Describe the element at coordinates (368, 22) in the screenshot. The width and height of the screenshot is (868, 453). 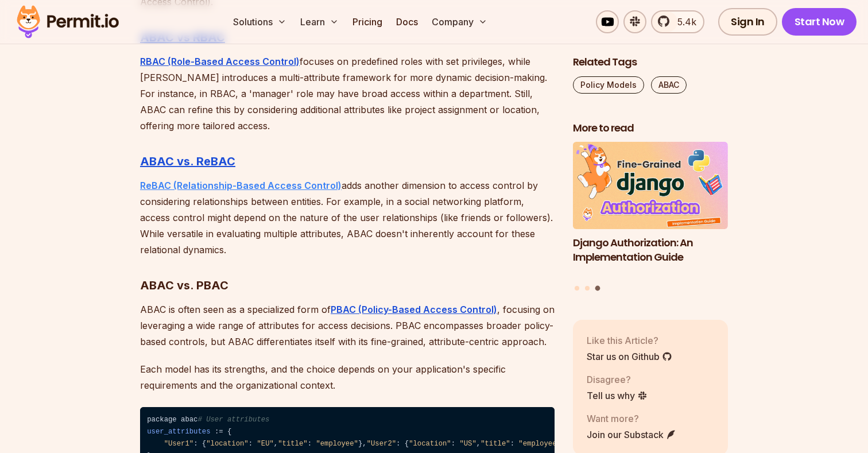
I see `a: Pricing` at that location.